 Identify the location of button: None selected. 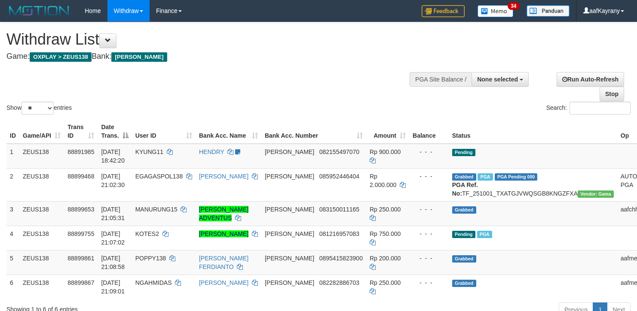
(500, 79).